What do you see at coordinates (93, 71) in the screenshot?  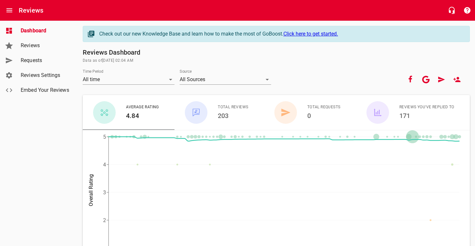 I see `label: Time Period` at bounding box center [93, 71].